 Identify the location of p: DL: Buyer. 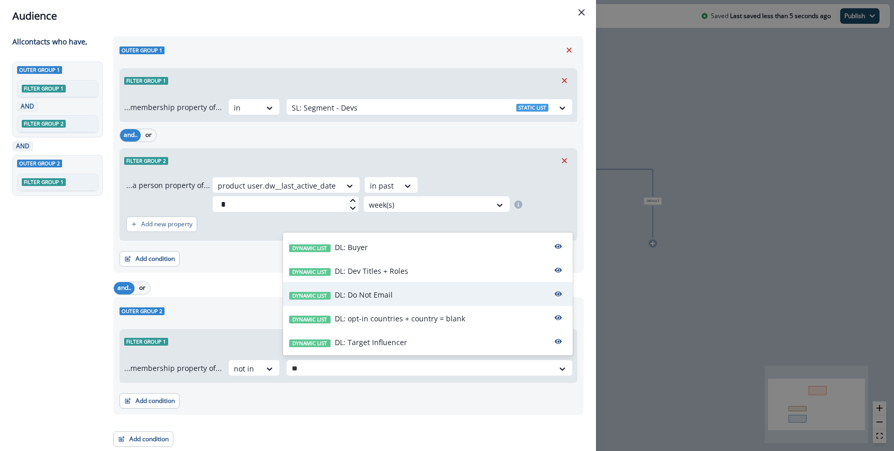
(351, 247).